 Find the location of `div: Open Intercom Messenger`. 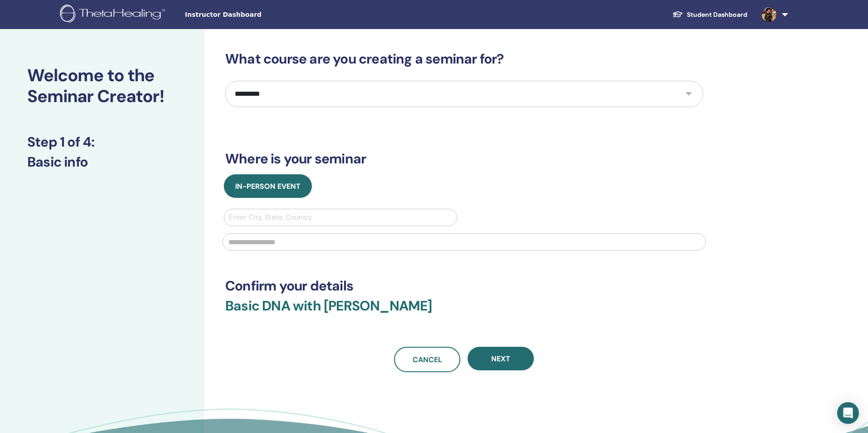

div: Open Intercom Messenger is located at coordinates (848, 413).